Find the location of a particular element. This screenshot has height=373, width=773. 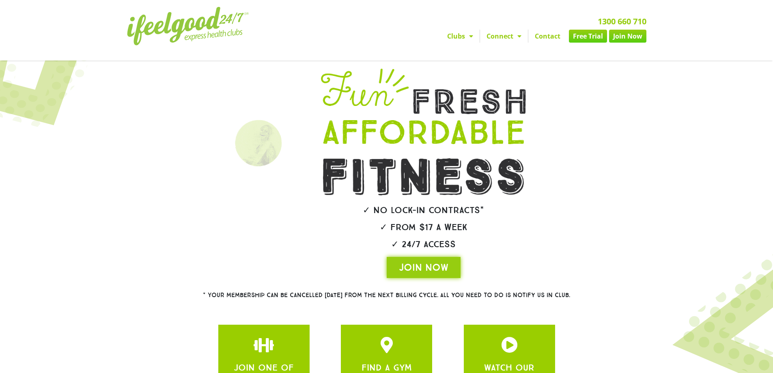

h2: ✓ From $17 a week is located at coordinates (424, 227).